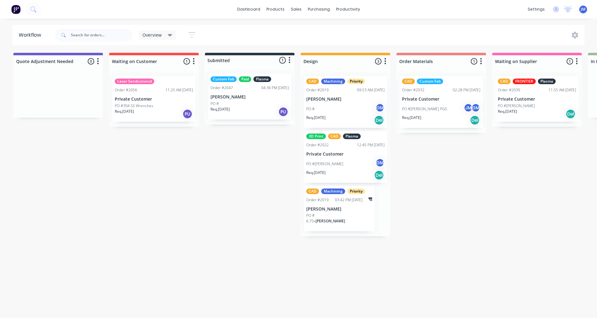  I want to click on div: Order #2030, so click(509, 90).